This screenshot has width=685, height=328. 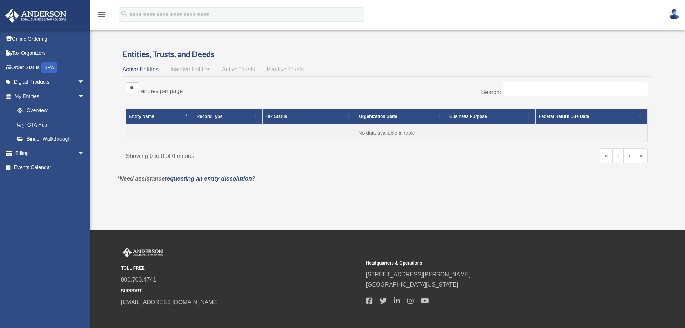 I want to click on span: Active Entities, so click(x=141, y=69).